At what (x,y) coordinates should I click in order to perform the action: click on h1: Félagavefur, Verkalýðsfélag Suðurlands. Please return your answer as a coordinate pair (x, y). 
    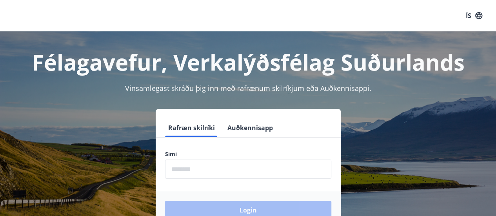
    Looking at the image, I should click on (248, 62).